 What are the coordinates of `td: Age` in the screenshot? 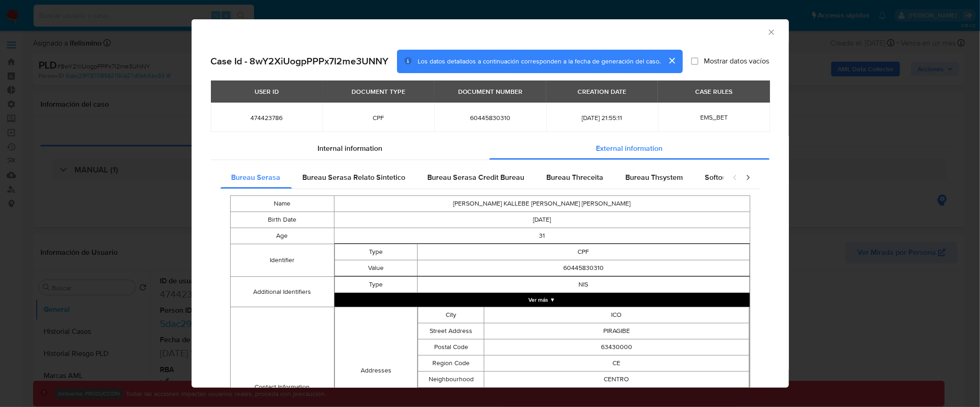 It's located at (282, 236).